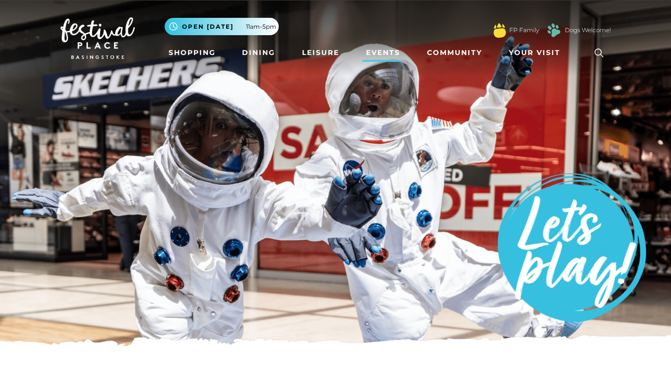 The image size is (671, 372). I want to click on span: Your Visit, so click(534, 53).